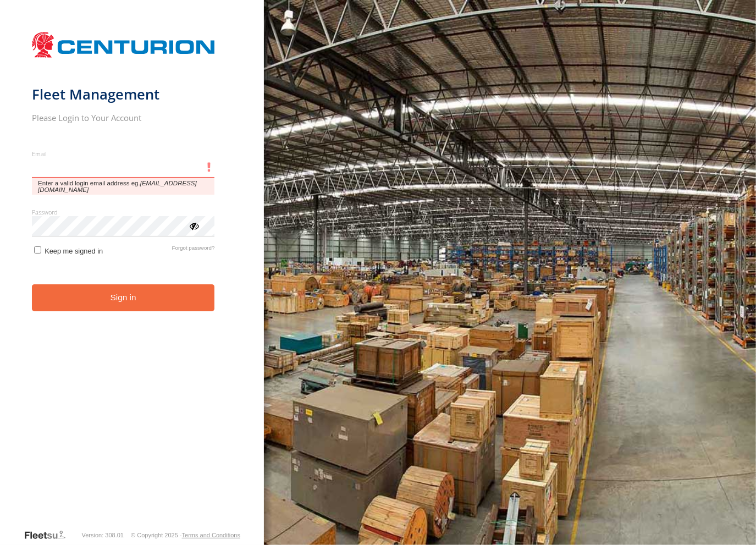 Image resolution: width=756 pixels, height=545 pixels. Describe the element at coordinates (123, 118) in the screenshot. I see `h2: Please Login to Your Account` at that location.